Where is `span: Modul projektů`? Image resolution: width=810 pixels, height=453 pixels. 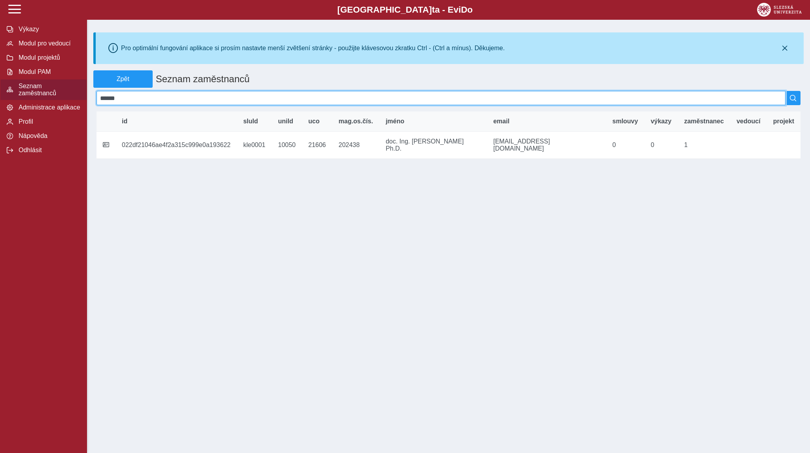
span: Modul projektů is located at coordinates (48, 58).